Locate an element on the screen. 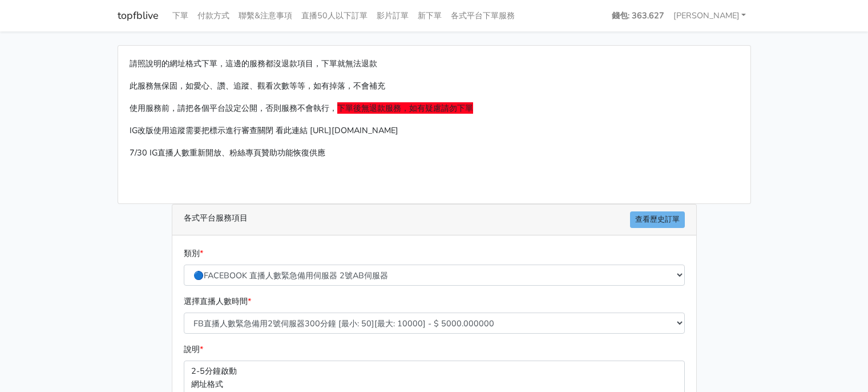 Image resolution: width=868 pixels, height=392 pixels. p: 7/30 IG直播人數重新開放、粉絲專頁贊助功能恢復供應 is located at coordinates (435, 153).